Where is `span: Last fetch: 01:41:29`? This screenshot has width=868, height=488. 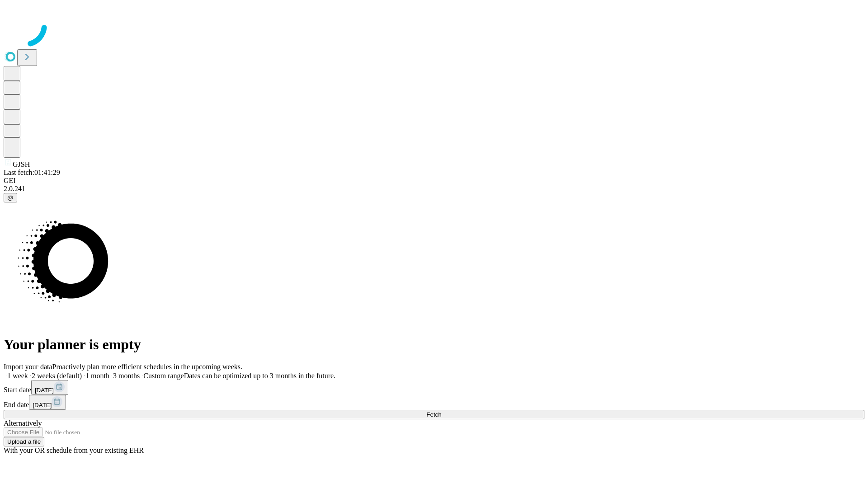 span: Last fetch: 01:41:29 is located at coordinates (32, 172).